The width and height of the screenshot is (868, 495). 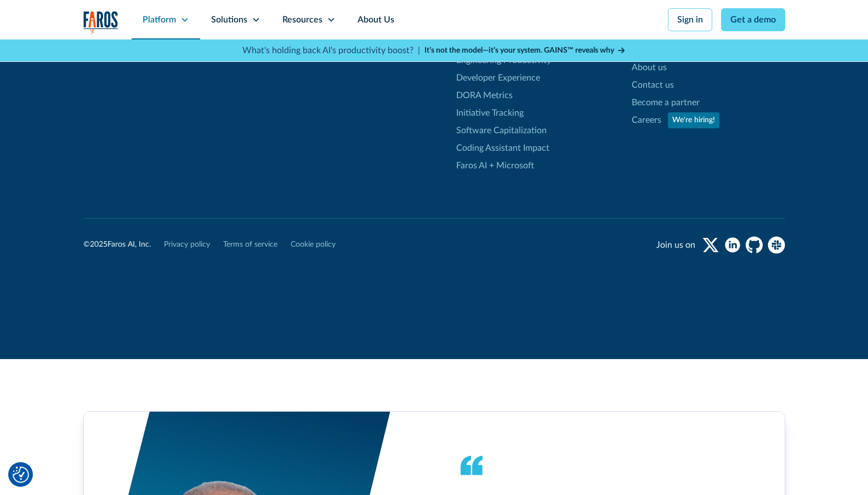 I want to click on a: twitter, so click(x=711, y=245).